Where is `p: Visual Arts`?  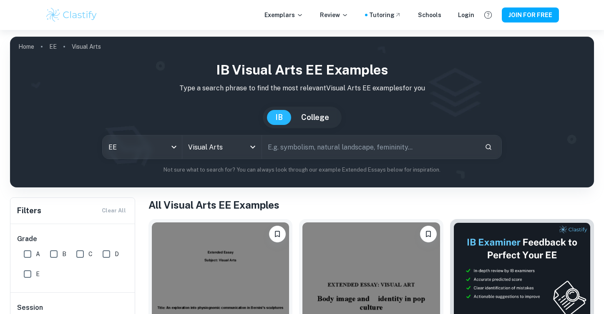
p: Visual Arts is located at coordinates (86, 47).